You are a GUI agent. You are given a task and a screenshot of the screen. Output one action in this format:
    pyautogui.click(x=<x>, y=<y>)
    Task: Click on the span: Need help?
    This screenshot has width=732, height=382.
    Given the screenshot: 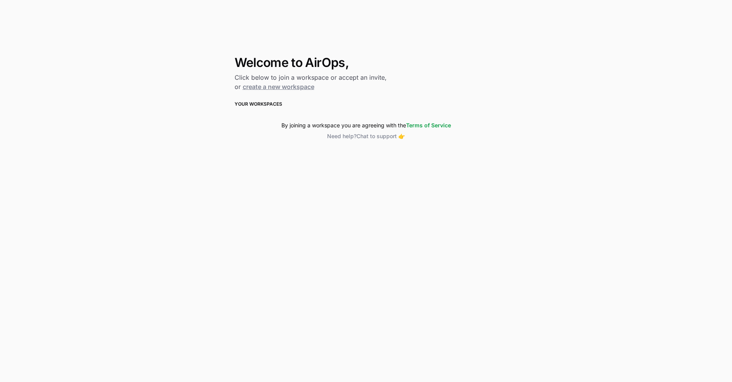 What is the action you would take?
    pyautogui.click(x=342, y=136)
    